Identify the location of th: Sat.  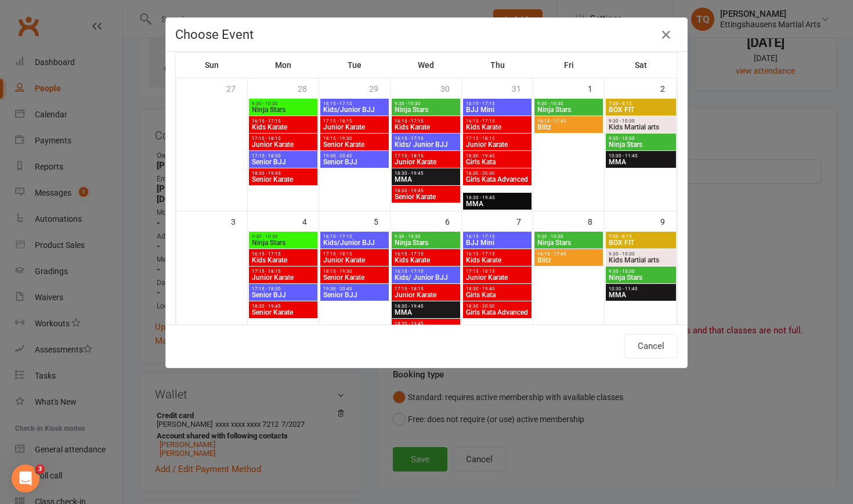
(641, 65).